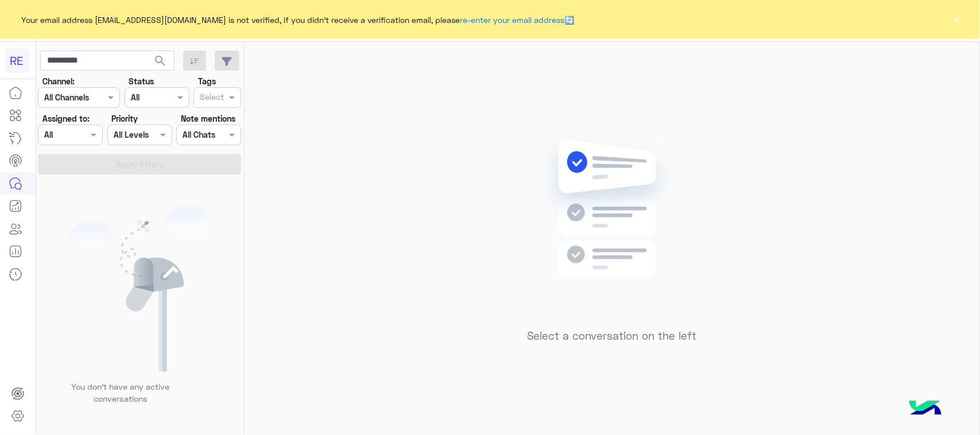  Describe the element at coordinates (612, 226) in the screenshot. I see `img: no messages` at that location.